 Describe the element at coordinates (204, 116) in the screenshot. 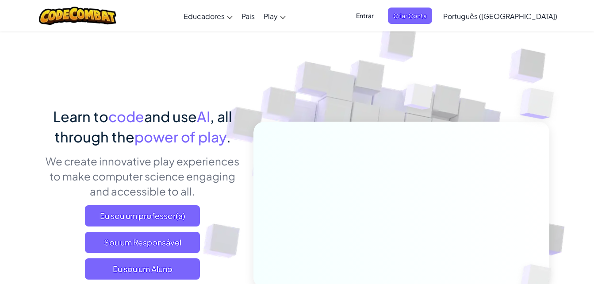

I see `span: AI` at that location.